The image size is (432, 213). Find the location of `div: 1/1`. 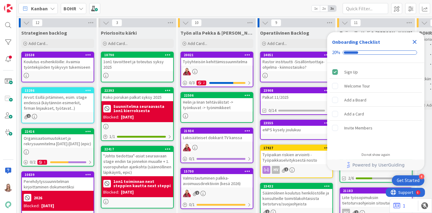

div: 1/1 is located at coordinates (137, 137).